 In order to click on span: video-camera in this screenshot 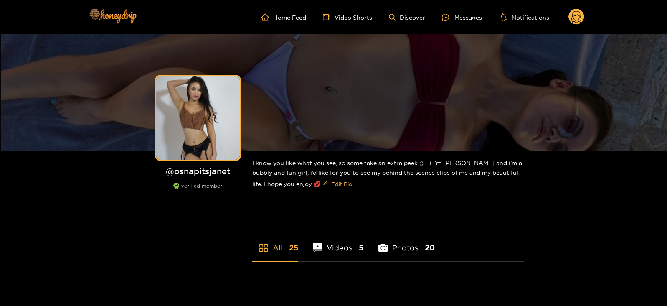, I will do `click(329, 17)`.